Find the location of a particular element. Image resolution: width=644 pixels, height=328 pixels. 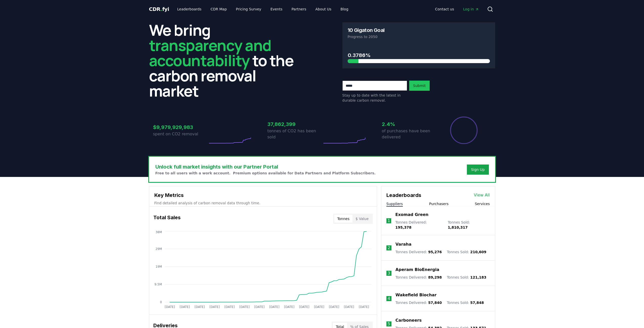

tspan: 9.5M is located at coordinates (158, 284).